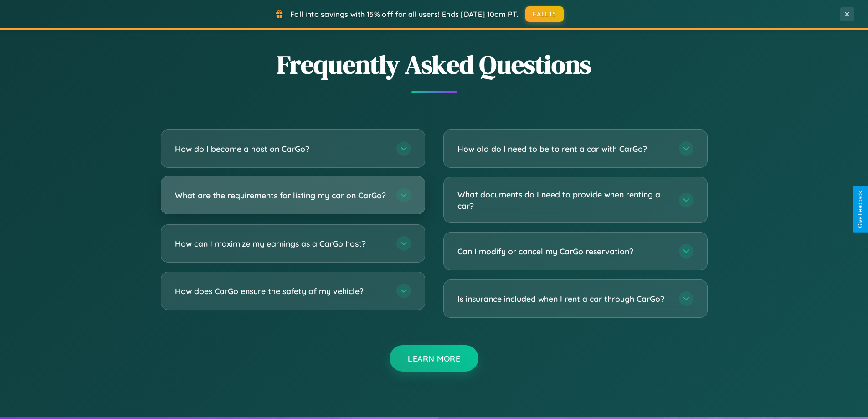  Describe the element at coordinates (861, 209) in the screenshot. I see `div: Give Feedback` at that location.